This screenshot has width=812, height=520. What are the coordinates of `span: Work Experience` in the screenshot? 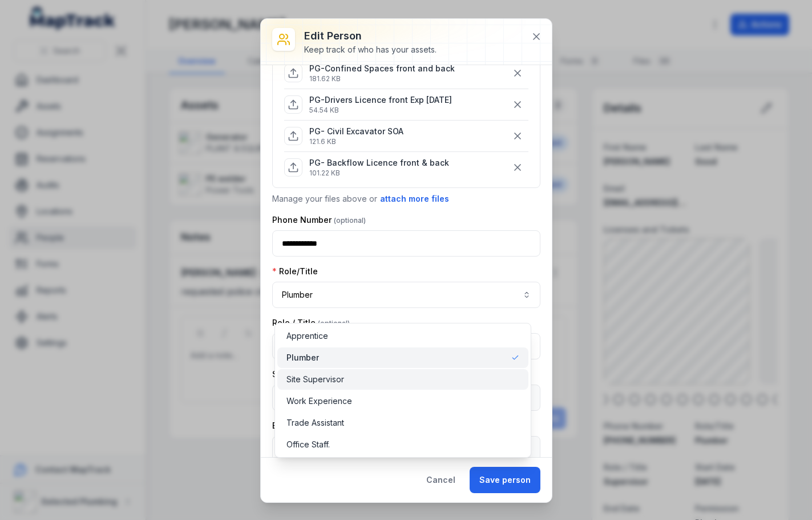 It's located at (319, 401).